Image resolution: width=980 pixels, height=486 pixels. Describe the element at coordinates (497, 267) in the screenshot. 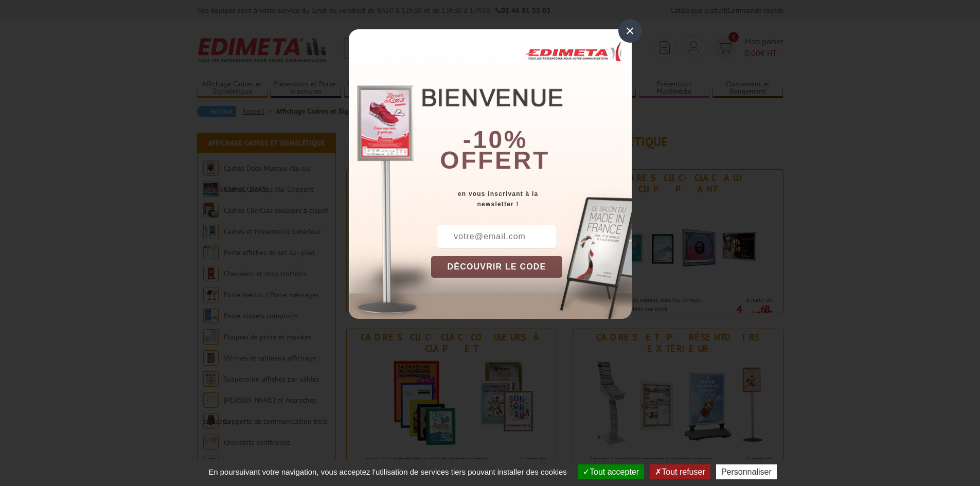

I see `button: DÉCOUVRIR LE CODE` at that location.